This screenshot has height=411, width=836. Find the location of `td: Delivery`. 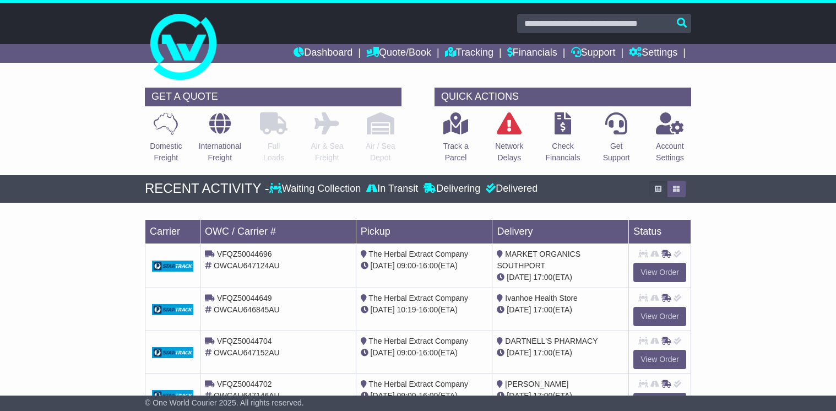

td: Delivery is located at coordinates (560, 231).